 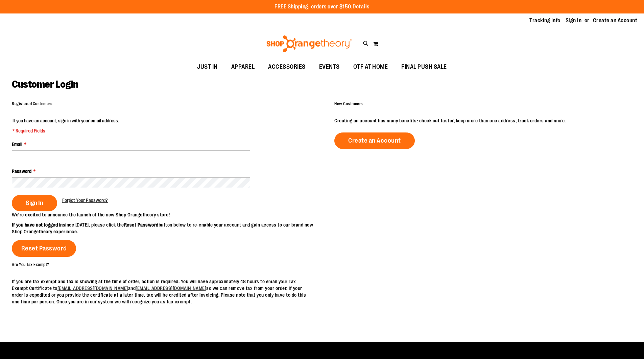 What do you see at coordinates (423, 67) in the screenshot?
I see `a: FINAL PUSH SALE` at bounding box center [423, 67].